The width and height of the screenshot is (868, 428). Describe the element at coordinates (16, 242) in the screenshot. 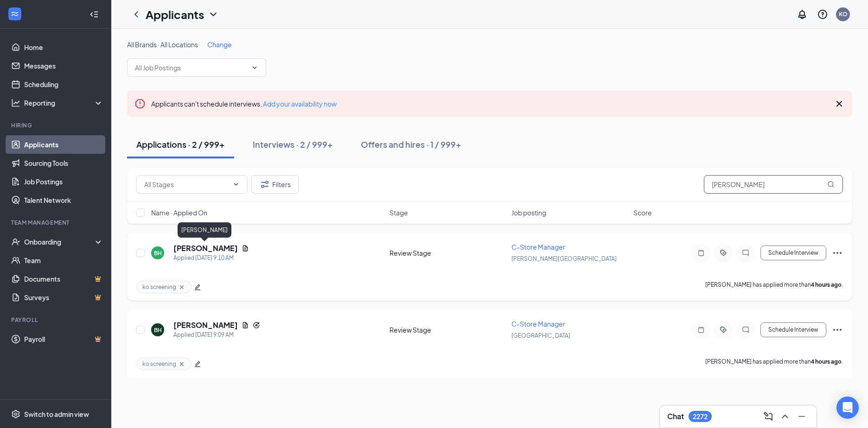

I see `svg: UserCheck` at that location.